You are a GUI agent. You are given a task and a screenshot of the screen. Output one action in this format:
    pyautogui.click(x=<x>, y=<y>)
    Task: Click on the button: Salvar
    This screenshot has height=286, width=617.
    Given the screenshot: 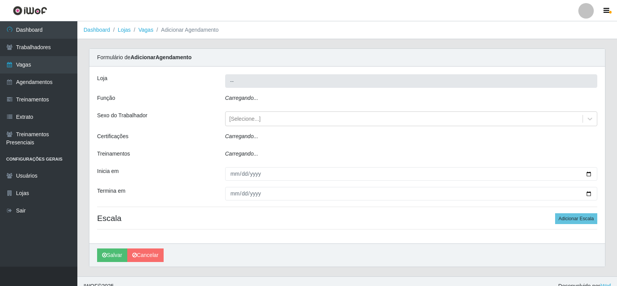 What is the action you would take?
    pyautogui.click(x=112, y=255)
    